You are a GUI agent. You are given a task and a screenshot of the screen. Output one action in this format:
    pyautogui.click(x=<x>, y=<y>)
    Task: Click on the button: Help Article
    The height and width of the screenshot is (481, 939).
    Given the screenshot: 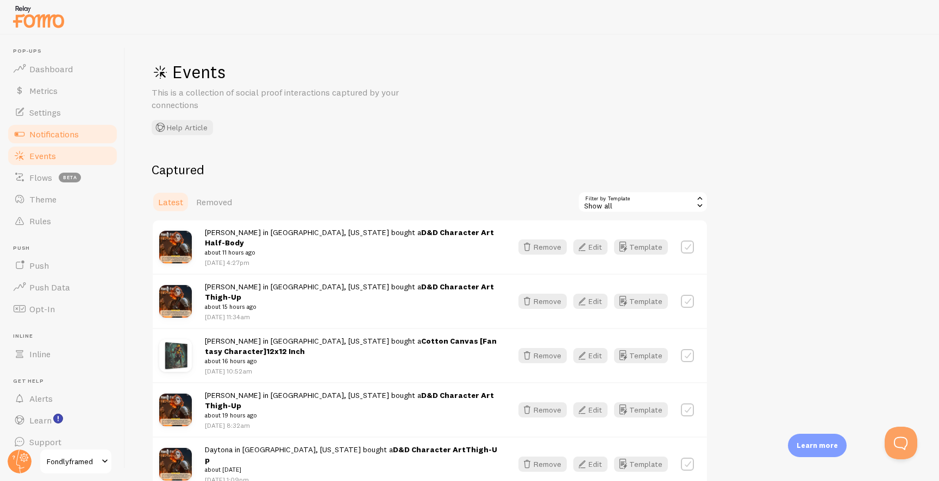 What is the action you would take?
    pyautogui.click(x=182, y=128)
    